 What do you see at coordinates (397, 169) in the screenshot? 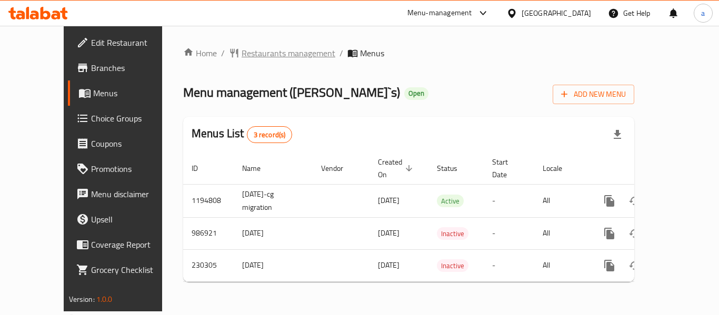
I see `span: Created On` at bounding box center [397, 169].